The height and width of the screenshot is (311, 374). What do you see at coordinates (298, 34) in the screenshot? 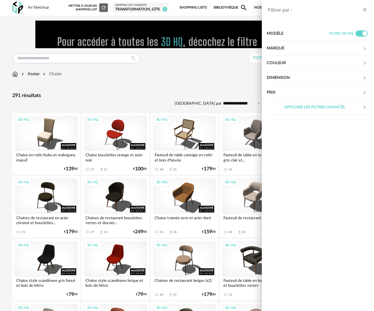
I see `div: Modèle` at bounding box center [298, 34].